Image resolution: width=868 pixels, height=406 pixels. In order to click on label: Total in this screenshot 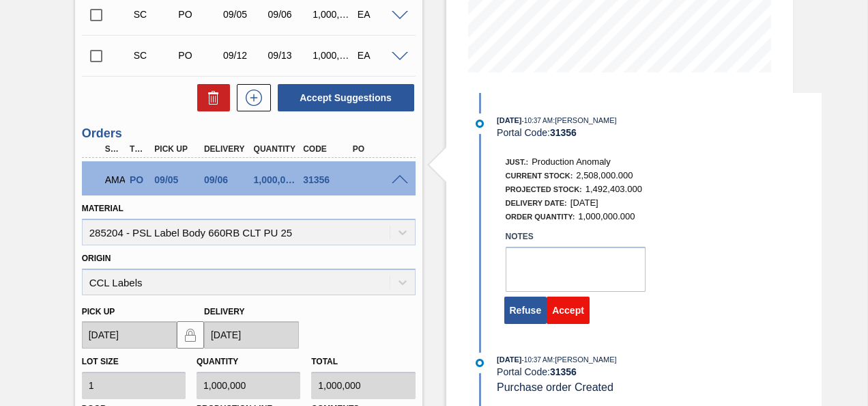, I will do `click(324, 361)`.